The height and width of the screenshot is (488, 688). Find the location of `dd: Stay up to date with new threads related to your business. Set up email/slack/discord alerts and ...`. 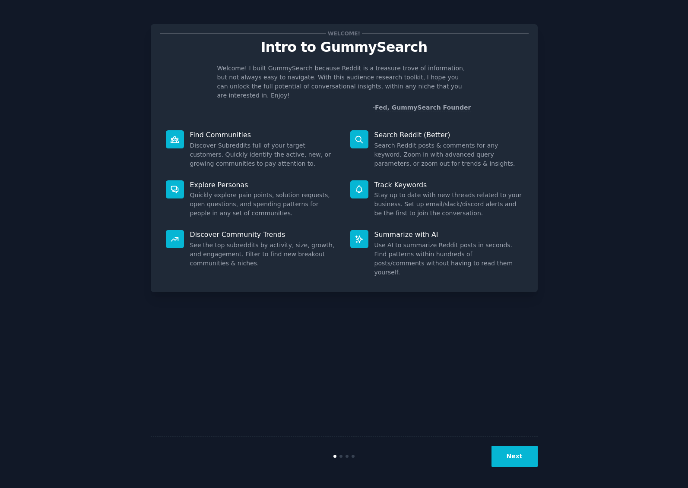

dd: Stay up to date with new threads related to your business. Set up email/slack/discord alerts and ... is located at coordinates (448, 204).